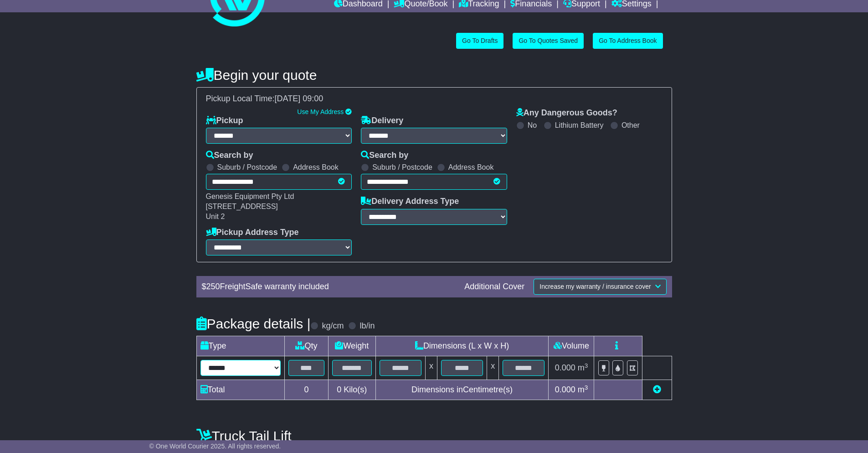 This screenshot has width=868, height=453. What do you see at coordinates (333, 327) in the screenshot?
I see `label: kg/cm` at bounding box center [333, 327].